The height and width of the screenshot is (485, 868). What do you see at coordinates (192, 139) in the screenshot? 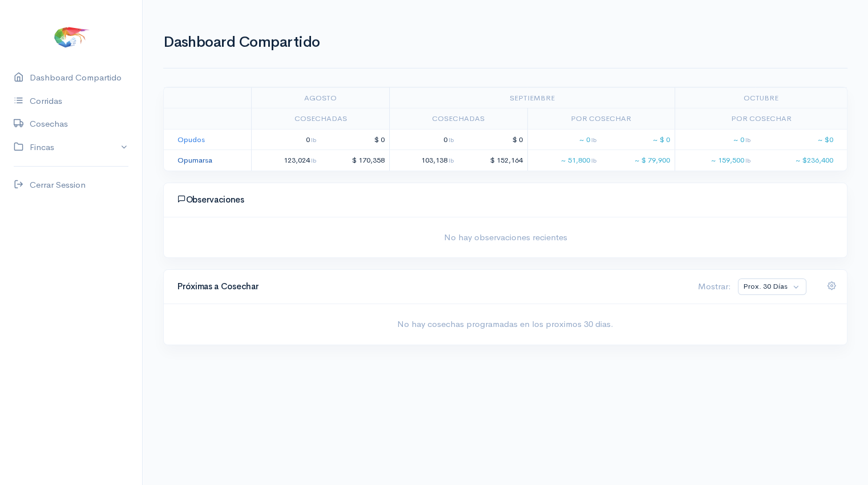
I see `a: Opudos` at bounding box center [192, 139].